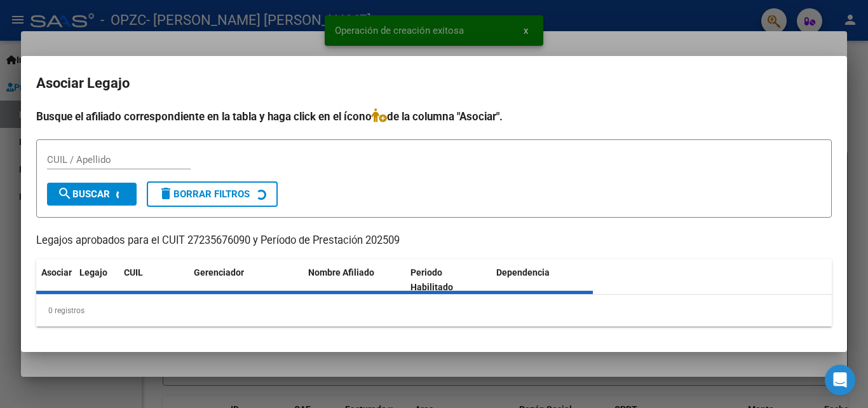 This screenshot has width=868, height=408. Describe the element at coordinates (56, 280) in the screenshot. I see `datatable-header-cell: Asociar` at that location.